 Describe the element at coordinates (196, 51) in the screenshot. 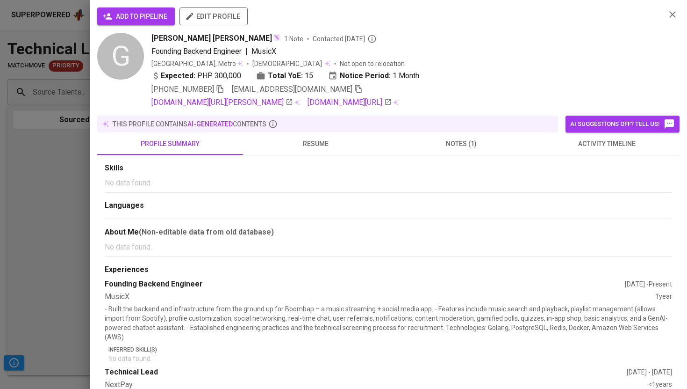

I see `span: Founding Backend Engineer` at that location.